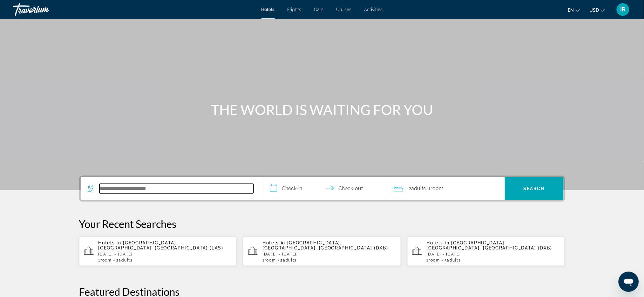  What do you see at coordinates (322, 110) in the screenshot?
I see `h1: THE WORLD IS WAITING FOR YOU` at bounding box center [322, 110].